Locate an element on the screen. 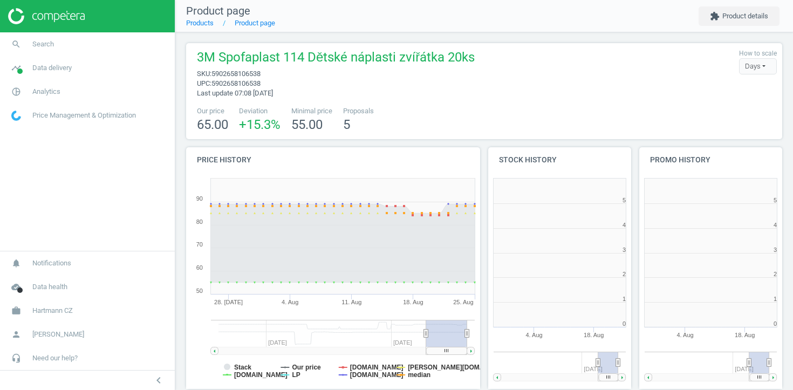 The height and width of the screenshot is (390, 793). span: Analytics is located at coordinates (46, 92).